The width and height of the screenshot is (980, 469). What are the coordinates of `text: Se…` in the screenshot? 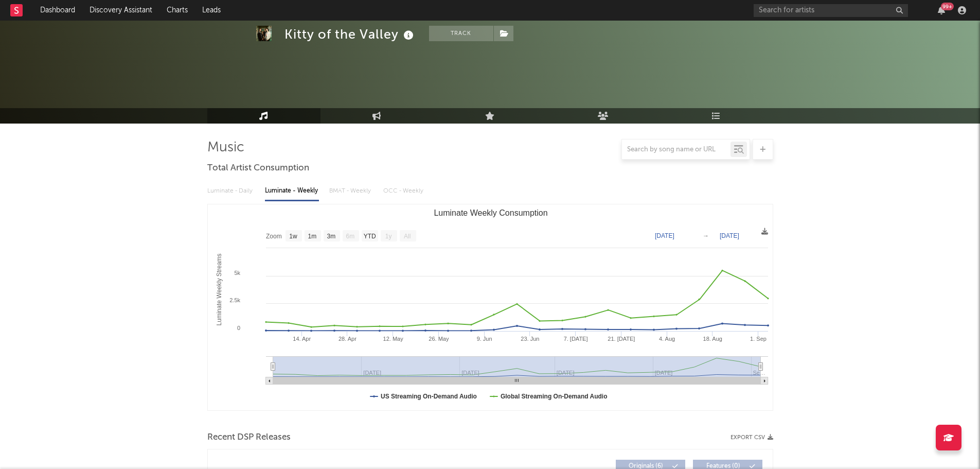 It's located at (759, 373).